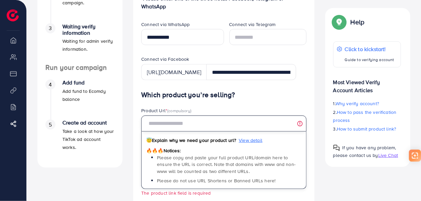  What do you see at coordinates (13, 15) in the screenshot?
I see `img: logo` at bounding box center [13, 15].